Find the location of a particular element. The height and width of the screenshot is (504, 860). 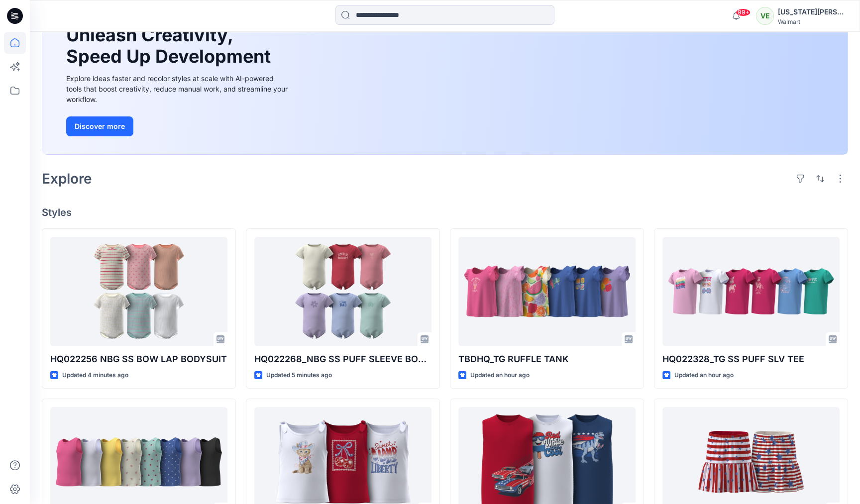

p: TBDHQ_TG RUFFLE TANK is located at coordinates (547, 359).